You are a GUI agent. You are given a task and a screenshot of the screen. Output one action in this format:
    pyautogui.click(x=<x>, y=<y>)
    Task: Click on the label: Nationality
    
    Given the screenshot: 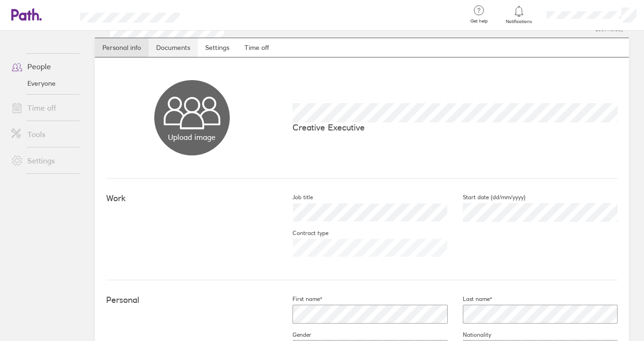 What is the action you would take?
    pyautogui.click(x=469, y=335)
    